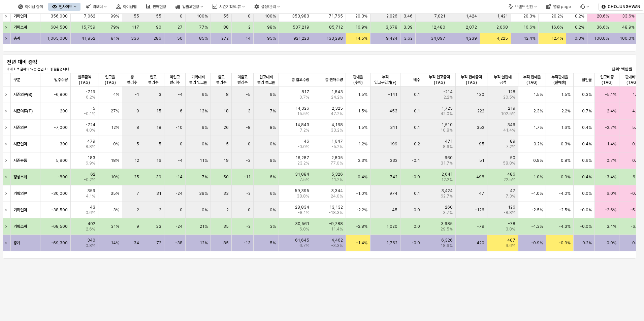  What do you see at coordinates (64, 7) in the screenshot?
I see `button: 인사이트` at bounding box center [64, 7].